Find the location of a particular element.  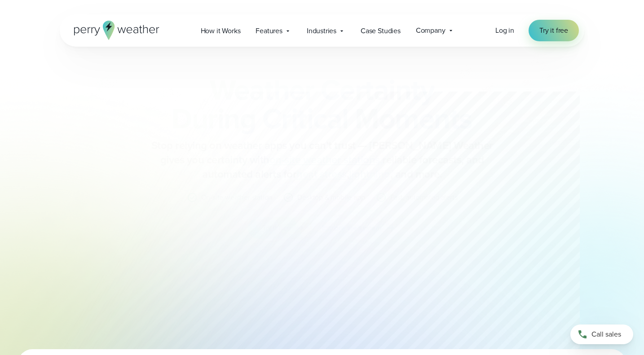

span: Try it free is located at coordinates (553, 30).